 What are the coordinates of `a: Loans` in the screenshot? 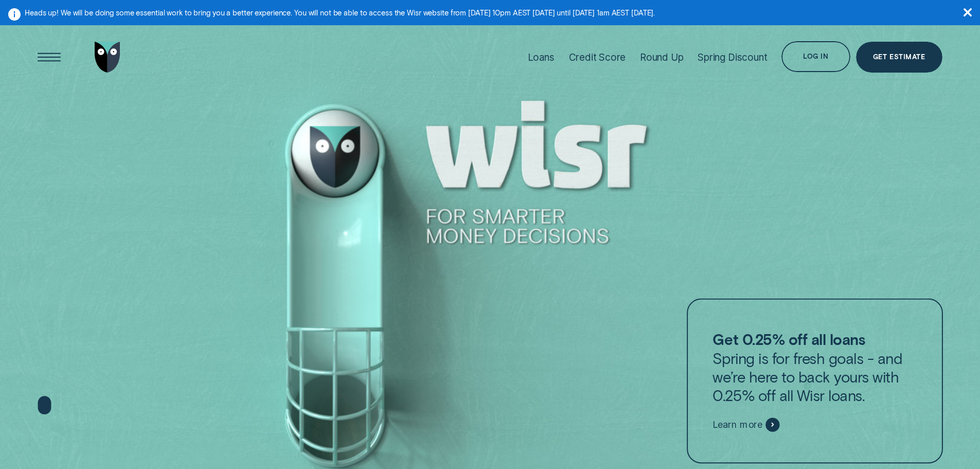 It's located at (541, 56).